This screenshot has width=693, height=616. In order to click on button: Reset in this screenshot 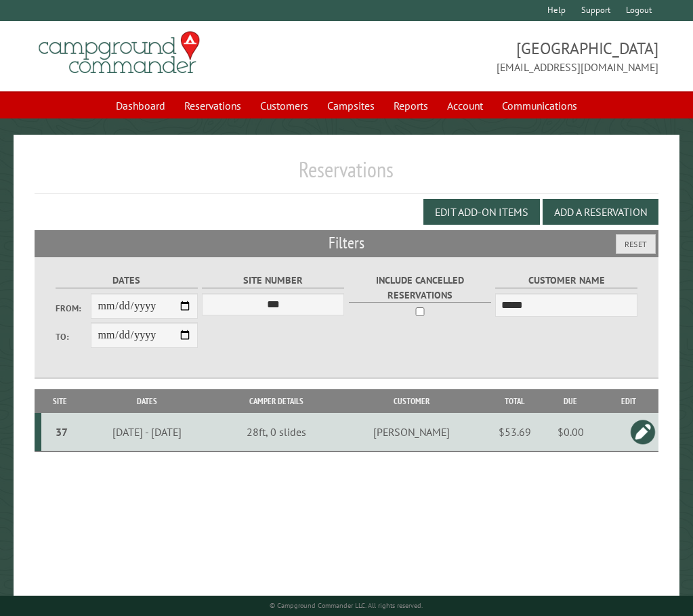, I will do `click(635, 244)`.